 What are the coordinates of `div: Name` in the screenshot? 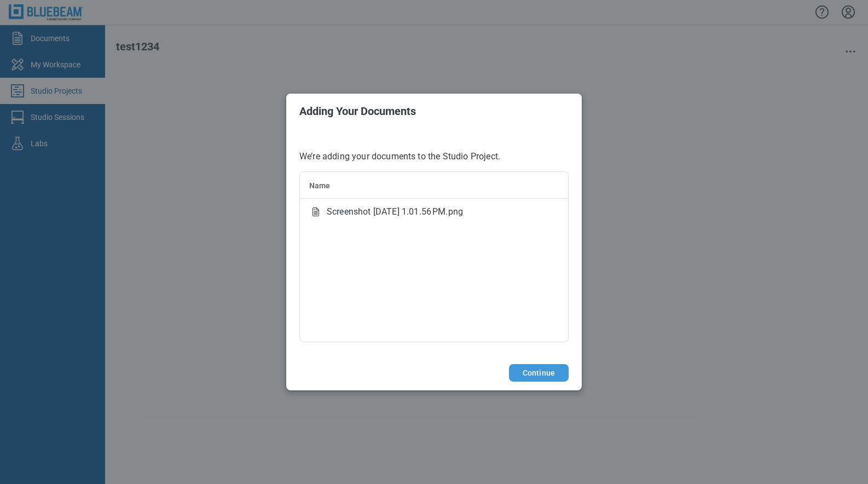 It's located at (434, 186).